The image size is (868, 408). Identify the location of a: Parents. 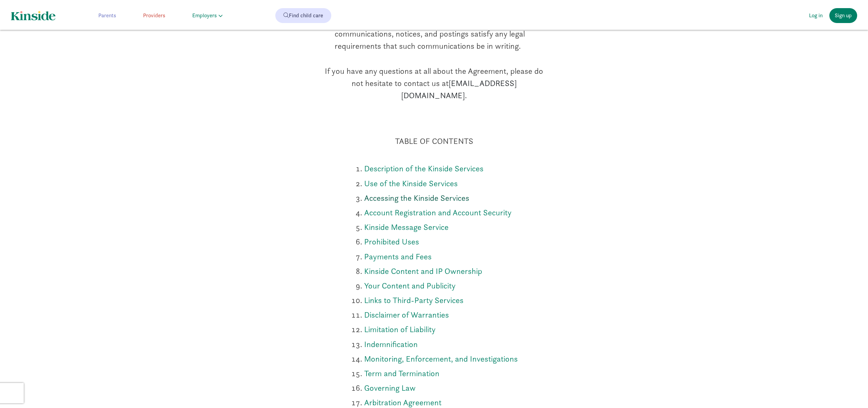
(111, 15).